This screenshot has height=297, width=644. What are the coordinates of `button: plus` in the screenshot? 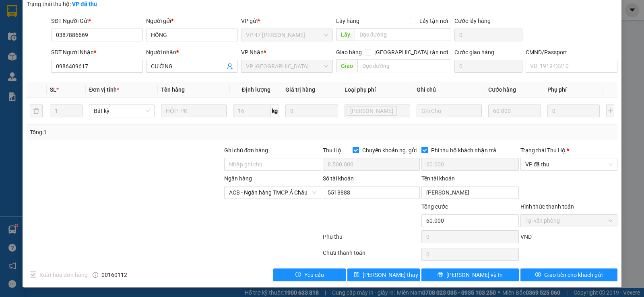 It's located at (610, 111).